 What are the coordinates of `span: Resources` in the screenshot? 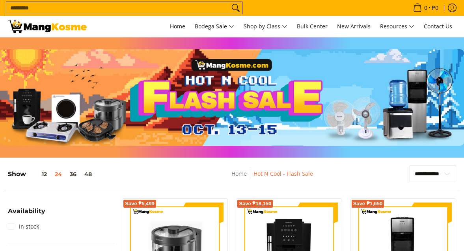 It's located at (397, 26).